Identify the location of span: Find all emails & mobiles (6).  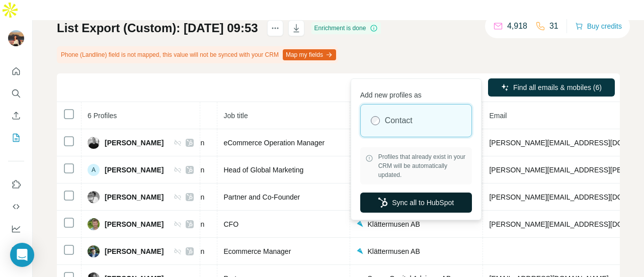
(558, 87).